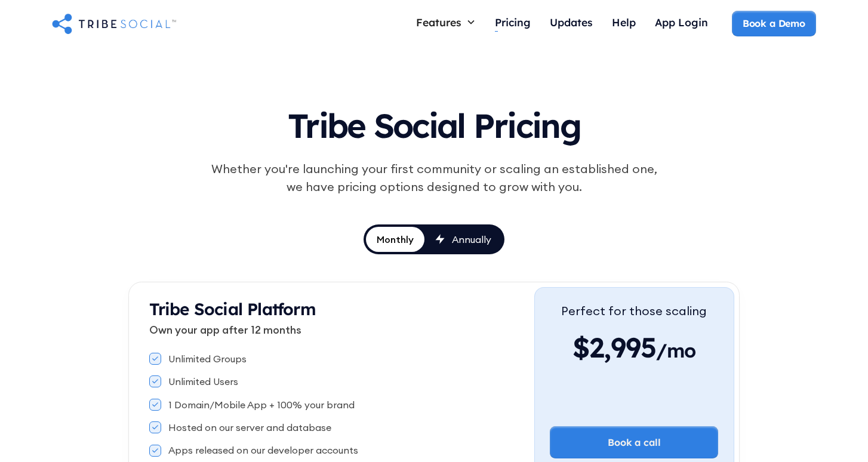  What do you see at coordinates (624, 22) in the screenshot?
I see `div: Help` at bounding box center [624, 22].